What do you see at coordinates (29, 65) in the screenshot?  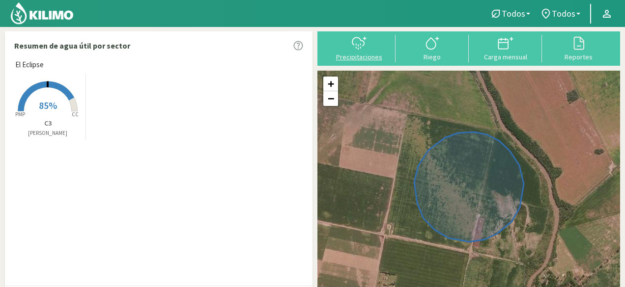 I see `span: El Eclipse` at bounding box center [29, 65].